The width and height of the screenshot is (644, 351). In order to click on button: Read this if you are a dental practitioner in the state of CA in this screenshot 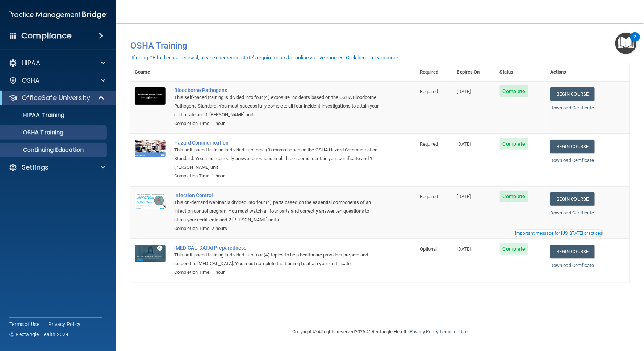, I will do `click(558, 233)`.